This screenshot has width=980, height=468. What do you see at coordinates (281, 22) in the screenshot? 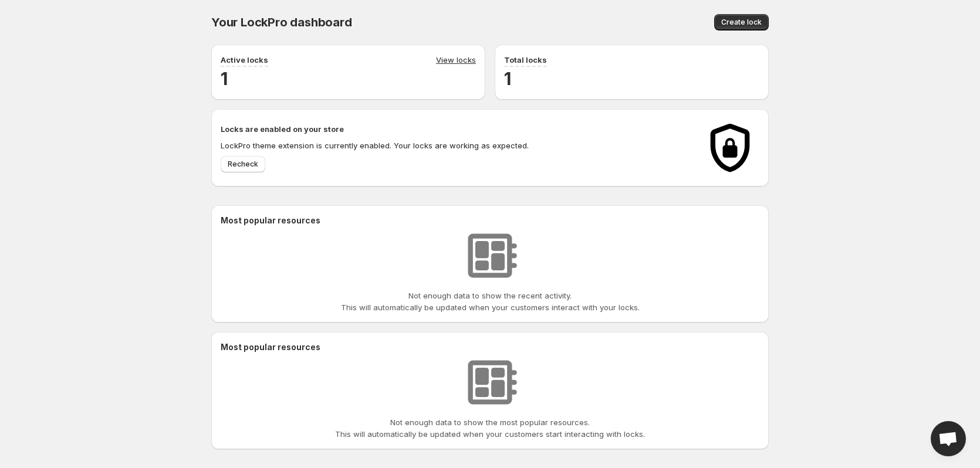
I see `span: Your LockPro dashboard` at bounding box center [281, 22].